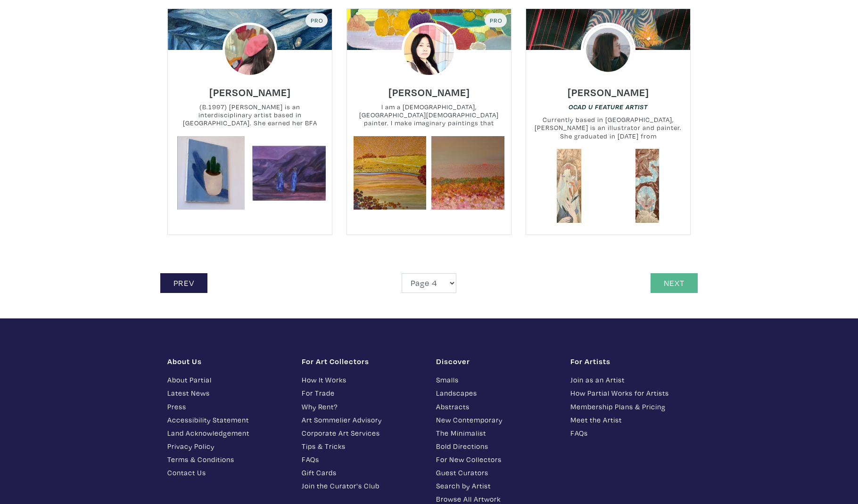  What do you see at coordinates (228, 433) in the screenshot?
I see `a: Land Acknowledgement` at bounding box center [228, 433].